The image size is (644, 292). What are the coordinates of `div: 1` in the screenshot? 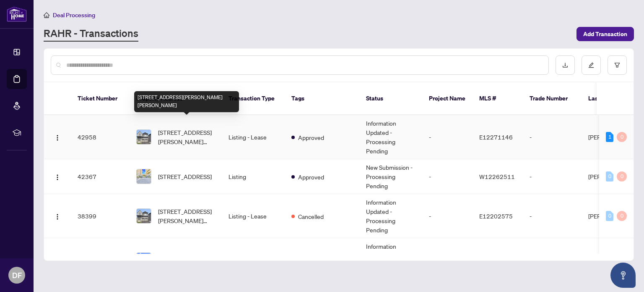 It's located at (609, 136).